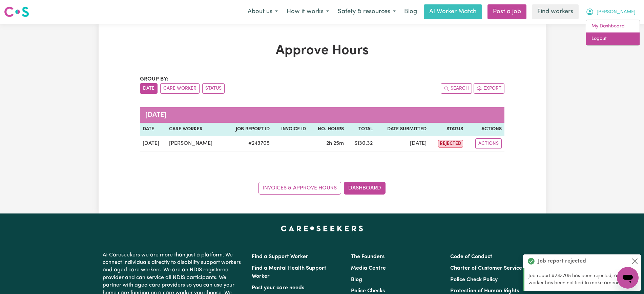 Image resolution: width=644 pixels, height=294 pixels. What do you see at coordinates (507, 12) in the screenshot?
I see `a: Post a job` at bounding box center [507, 12].